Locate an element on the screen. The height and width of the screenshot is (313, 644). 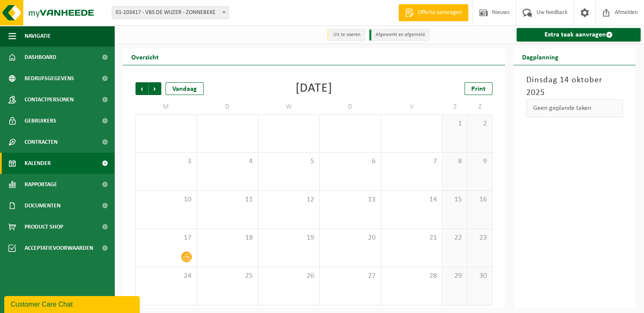
h2: Dagplanning is located at coordinates (540, 57).